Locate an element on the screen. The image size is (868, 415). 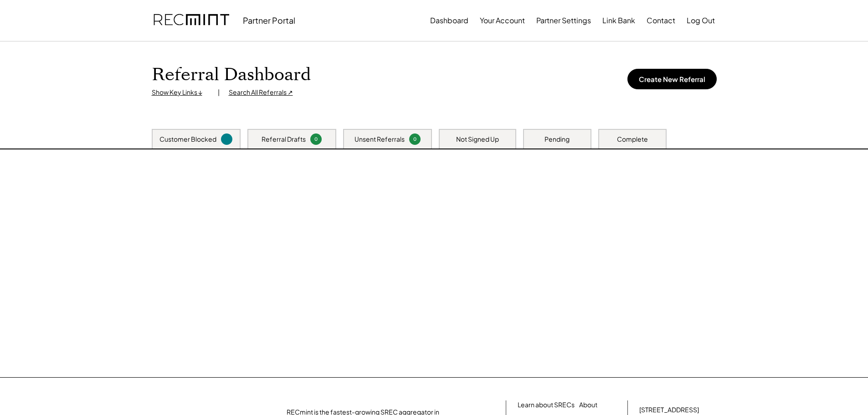
img: recmint-logotype%403x.png is located at coordinates (192, 21).